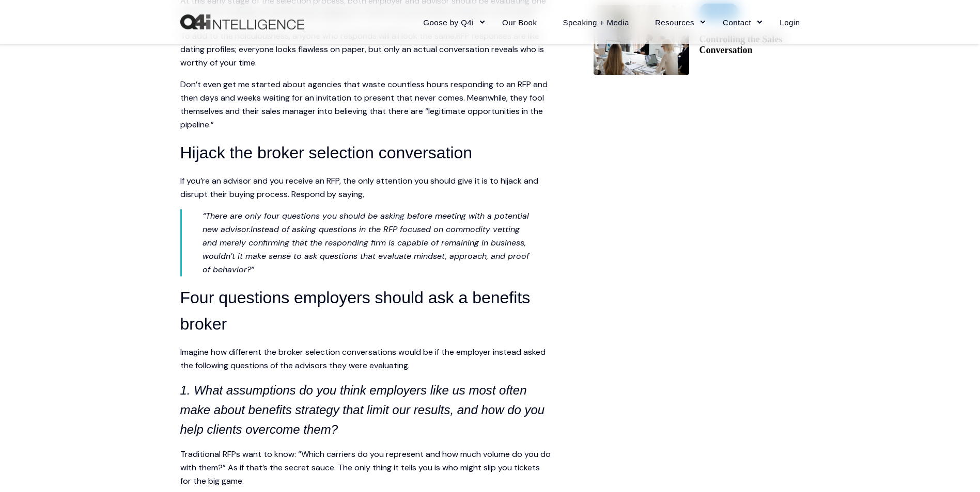 Image resolution: width=980 pixels, height=492 pixels. I want to click on span: Instead of asking questions in the RFP focused on commodity vetting and merely confirming that th..., so click(366, 249).